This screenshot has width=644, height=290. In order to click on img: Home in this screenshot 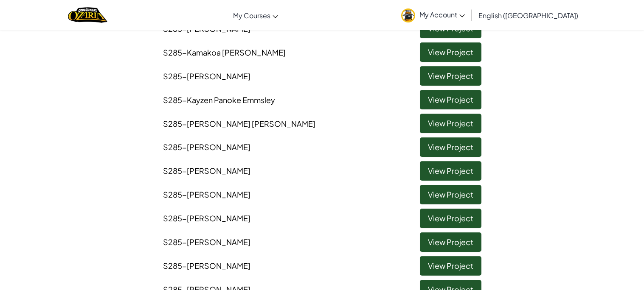, I will do `click(87, 15)`.